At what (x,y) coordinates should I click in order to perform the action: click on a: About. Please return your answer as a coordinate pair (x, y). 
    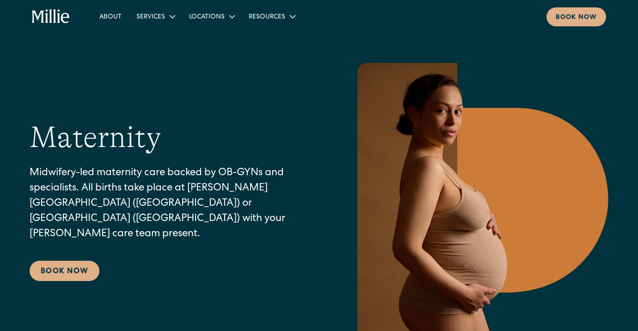
    Looking at the image, I should click on (111, 16).